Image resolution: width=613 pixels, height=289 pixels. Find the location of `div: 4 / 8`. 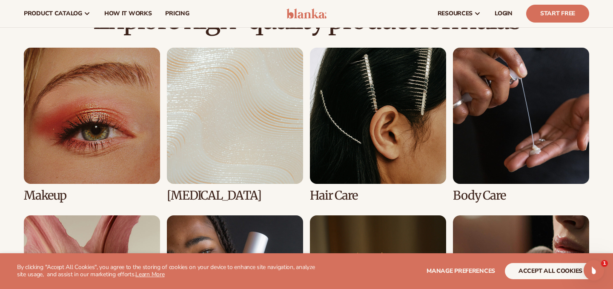

div: 4 / 8 is located at coordinates (521, 125).